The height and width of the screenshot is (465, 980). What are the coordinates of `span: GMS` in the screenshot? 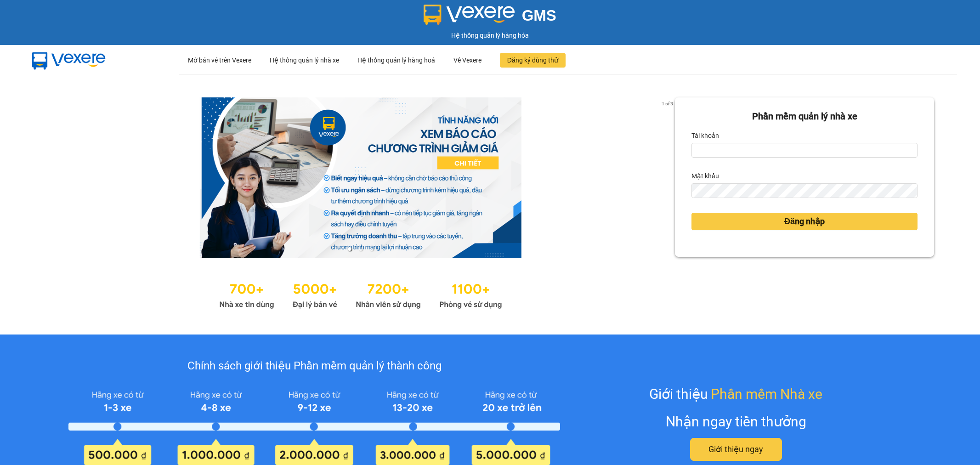 It's located at (539, 15).